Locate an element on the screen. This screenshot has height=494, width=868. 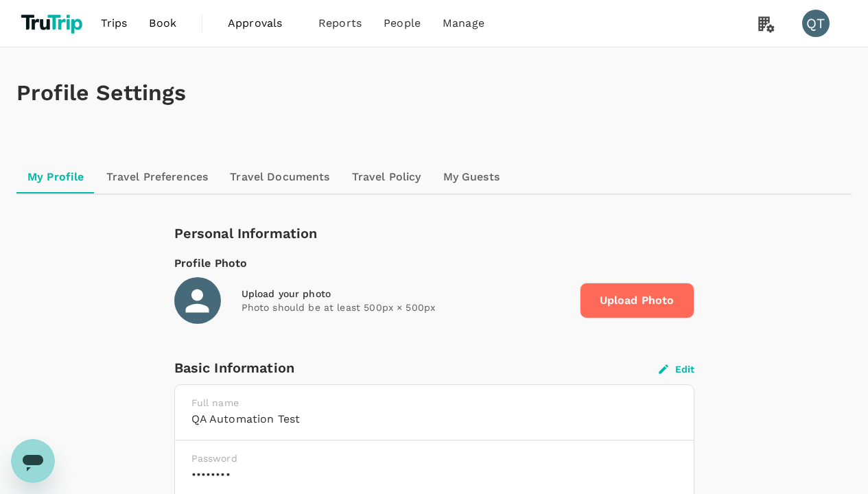
span: People is located at coordinates (402, 23).